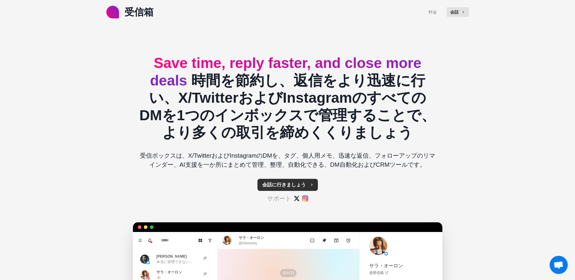 The width and height of the screenshot is (575, 280). I want to click on button: ピンなし, so click(324, 241).